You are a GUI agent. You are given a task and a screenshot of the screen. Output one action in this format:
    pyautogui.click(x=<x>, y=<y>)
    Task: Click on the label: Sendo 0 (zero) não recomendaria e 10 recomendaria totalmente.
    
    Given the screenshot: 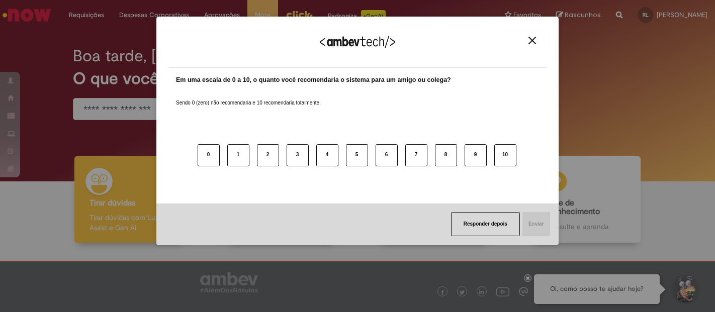 What is the action you would take?
    pyautogui.click(x=248, y=97)
    